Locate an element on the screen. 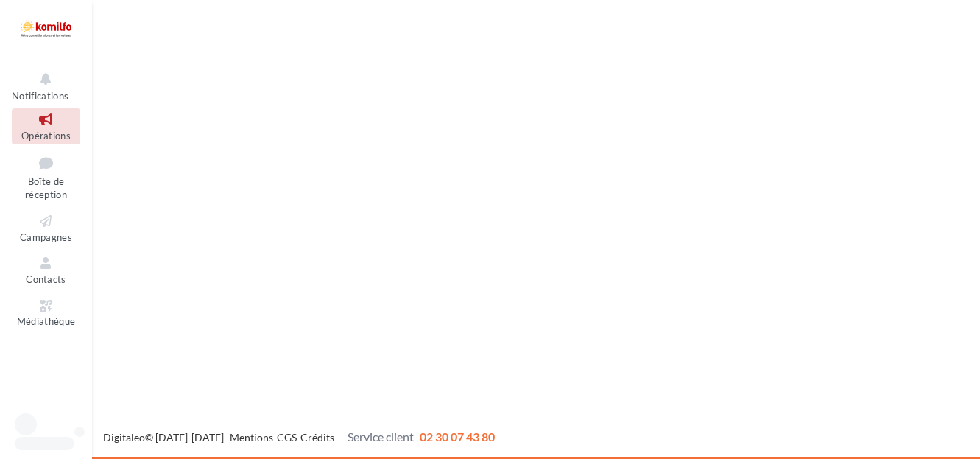 The height and width of the screenshot is (459, 980). a: Mentions is located at coordinates (251, 437).